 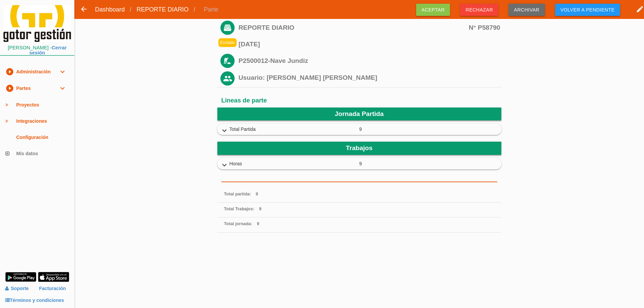 I want to click on a: Términos y condiciones, so click(x=35, y=300).